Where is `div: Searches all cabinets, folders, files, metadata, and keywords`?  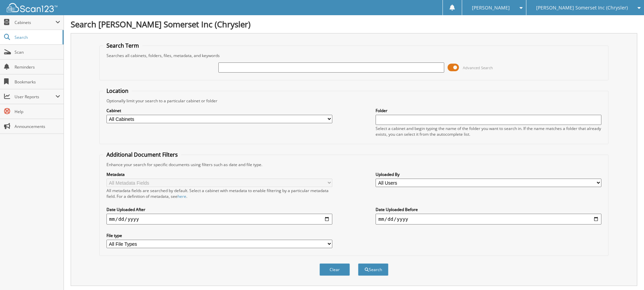
div: Searches all cabinets, folders, files, metadata, and keywords is located at coordinates (354, 55).